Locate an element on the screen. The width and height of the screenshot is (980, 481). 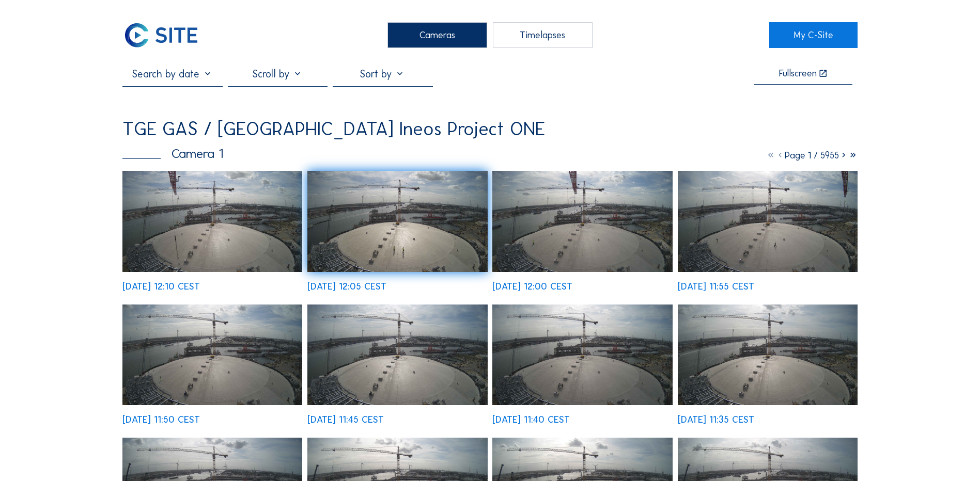
a: C-SITE Logo is located at coordinates (166, 35).